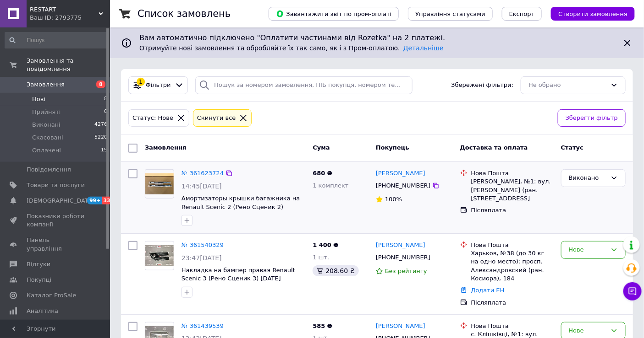 This screenshot has height=338, width=644. What do you see at coordinates (107, 201) in the screenshot?
I see `span: 33` at bounding box center [107, 201].